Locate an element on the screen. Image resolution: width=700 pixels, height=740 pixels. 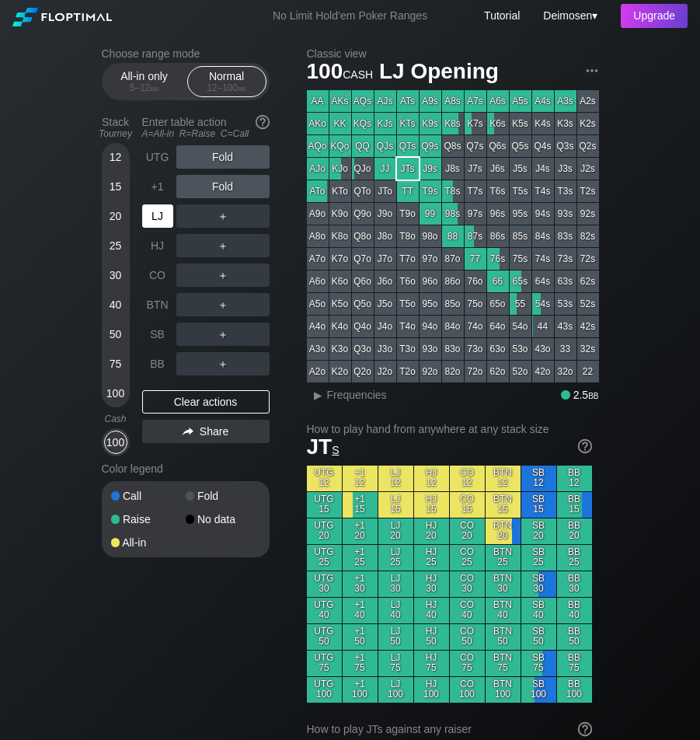
div: A7o is located at coordinates (318, 259).